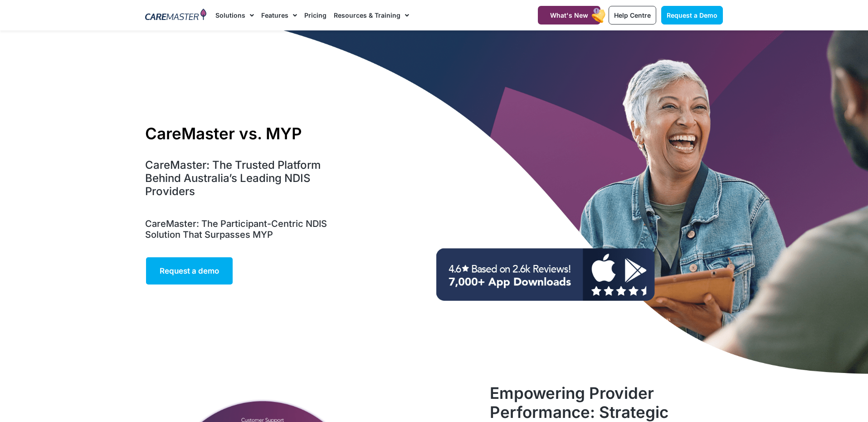 This screenshot has width=868, height=422. What do you see at coordinates (692, 15) in the screenshot?
I see `span: Request a Demo` at bounding box center [692, 15].